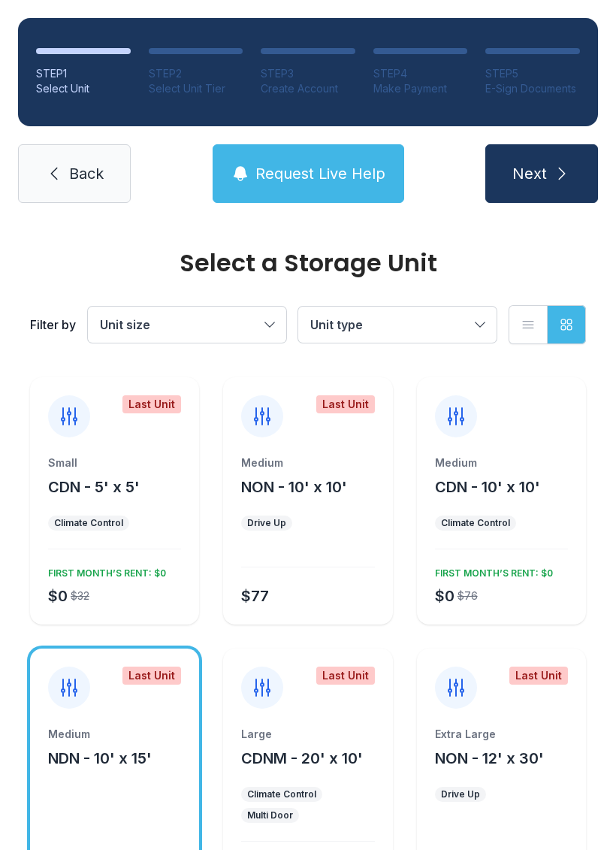 This screenshot has height=850, width=616. What do you see at coordinates (294, 487) in the screenshot?
I see `span: NON - 10' x 10'` at bounding box center [294, 487].